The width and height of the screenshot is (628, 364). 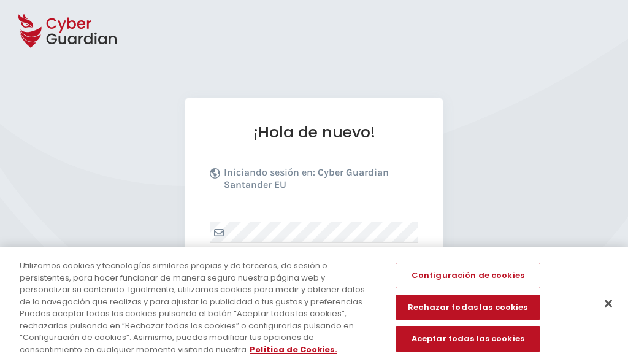 What do you see at coordinates (468, 307) in the screenshot?
I see `button: Rechazar todas las cookies` at bounding box center [468, 307].